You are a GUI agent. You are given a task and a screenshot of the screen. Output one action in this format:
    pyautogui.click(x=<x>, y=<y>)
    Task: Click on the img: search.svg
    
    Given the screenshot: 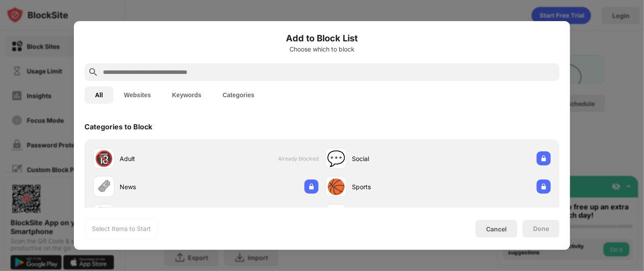 What is the action you would take?
    pyautogui.click(x=93, y=72)
    